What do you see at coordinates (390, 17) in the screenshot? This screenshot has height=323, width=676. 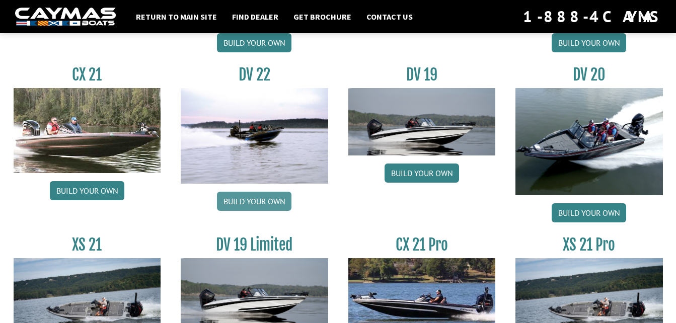 I see `a: Contact Us` at bounding box center [390, 17].